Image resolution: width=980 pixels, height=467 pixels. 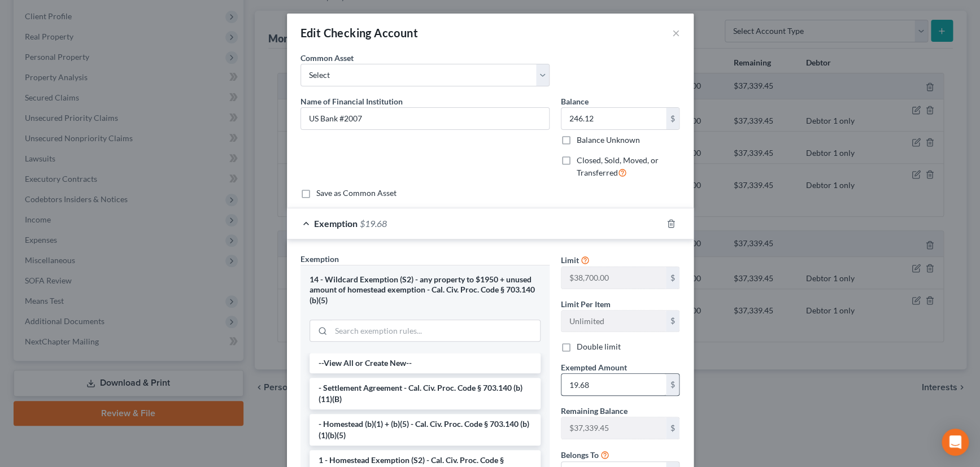 I want to click on input: Search exemption rules..., so click(x=435, y=331).